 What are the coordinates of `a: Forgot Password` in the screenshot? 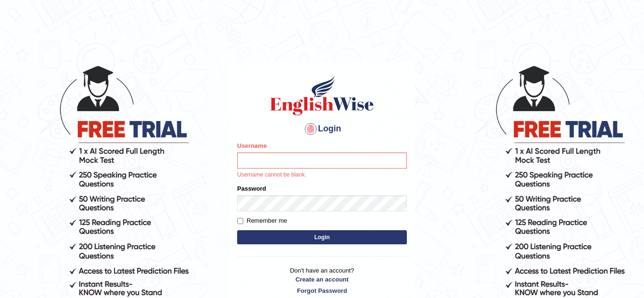 It's located at (322, 291).